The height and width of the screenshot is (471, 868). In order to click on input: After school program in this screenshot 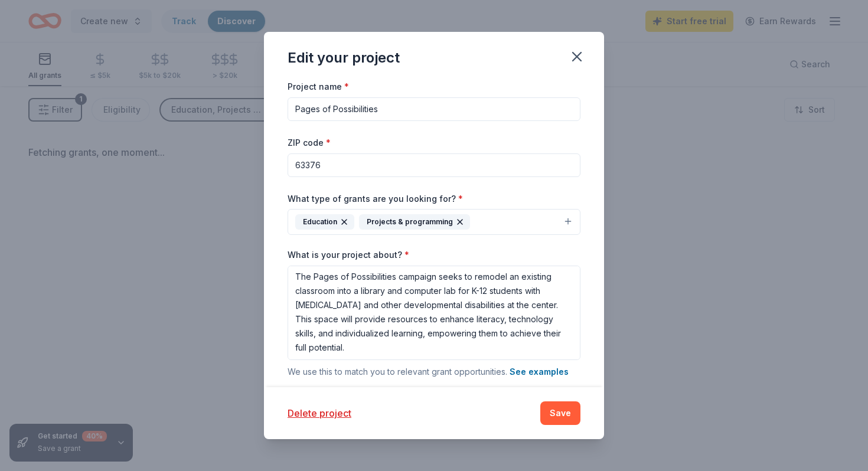, I will do `click(434, 109)`.